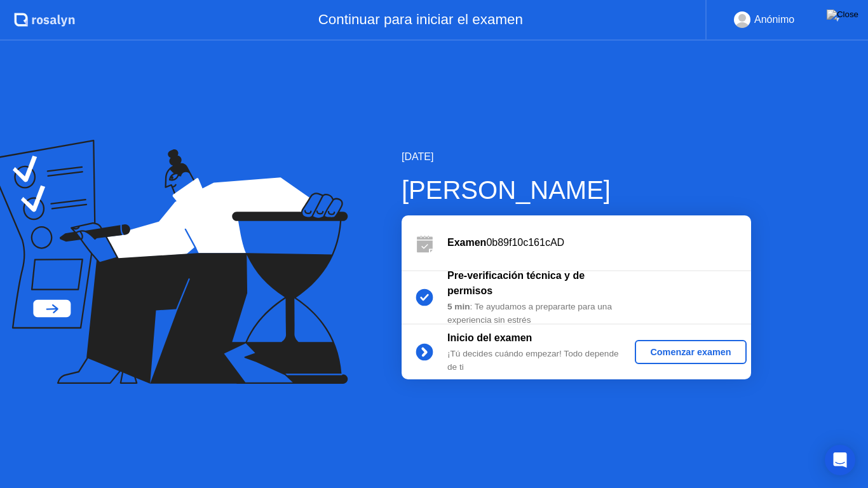 The height and width of the screenshot is (488, 868). What do you see at coordinates (539, 313) in the screenshot?
I see `div: : Te ayudamos a prepararte para una experiencia sin estrés` at bounding box center [539, 313].